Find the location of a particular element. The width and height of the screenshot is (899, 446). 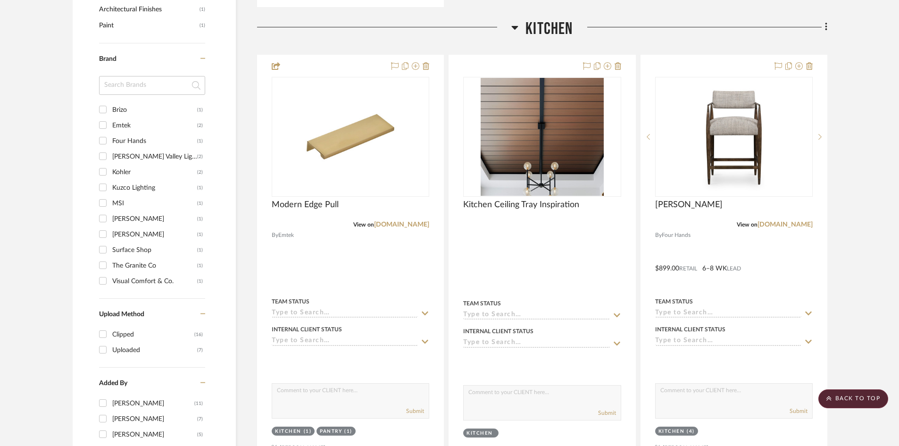

div: (4) is located at coordinates (690, 431).